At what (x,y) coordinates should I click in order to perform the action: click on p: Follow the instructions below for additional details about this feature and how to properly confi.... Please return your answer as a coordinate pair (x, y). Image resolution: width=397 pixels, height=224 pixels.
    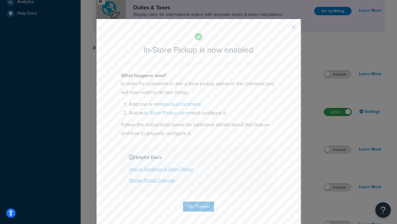
    Looking at the image, I should click on (199, 129).